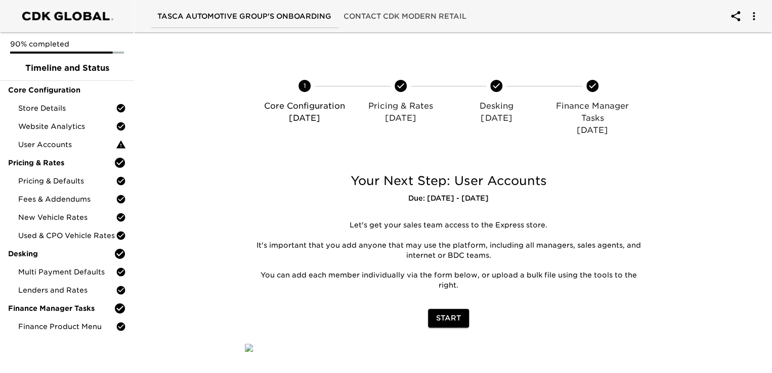 This screenshot has height=373, width=772. Describe the element at coordinates (449, 181) in the screenshot. I see `h5: Your Next Step: User Accounts` at that location.